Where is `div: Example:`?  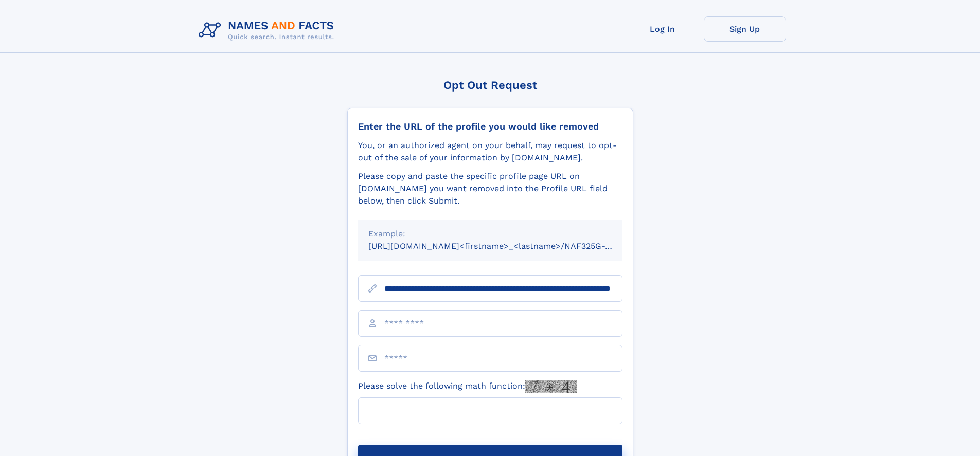
div: Example: is located at coordinates (490, 234).